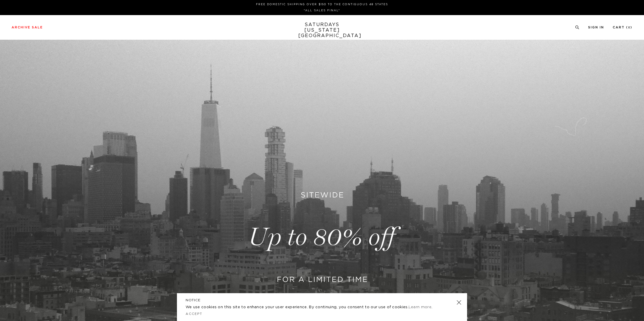 This screenshot has width=644, height=321. I want to click on small: 0, so click(629, 27).